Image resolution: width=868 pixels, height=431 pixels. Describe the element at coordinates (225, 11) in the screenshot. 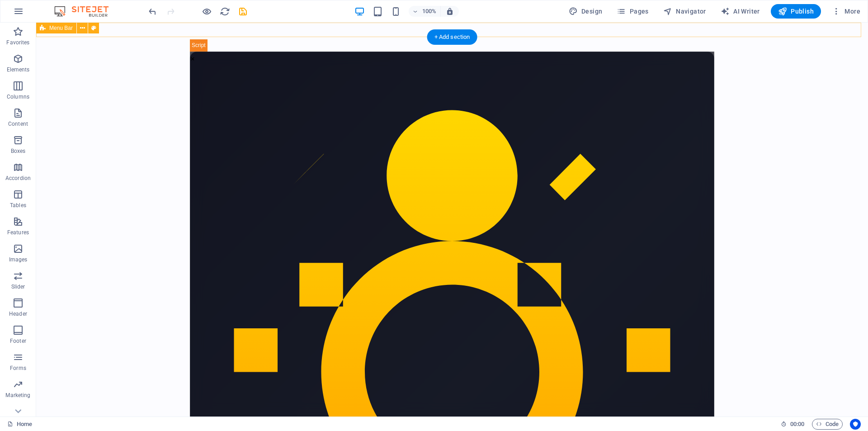

I see `i: Reload page` at that location.